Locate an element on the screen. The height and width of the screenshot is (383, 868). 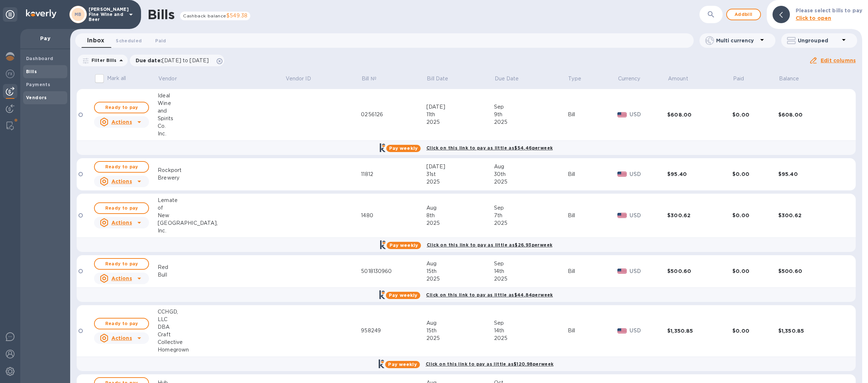
div: Co. is located at coordinates (221, 126).